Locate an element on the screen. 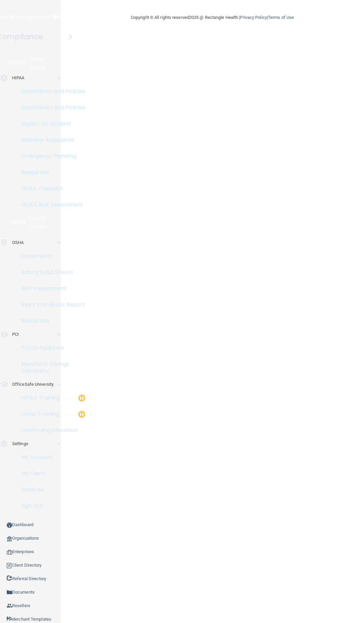  img: organization-icon.f8decf85.png is located at coordinates (10, 539).